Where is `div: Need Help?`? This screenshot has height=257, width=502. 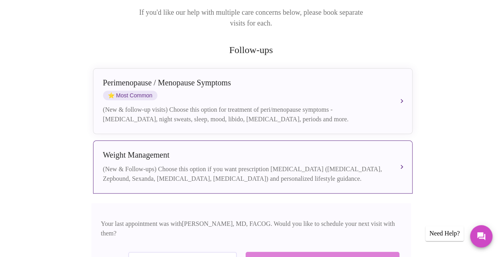
div: Need Help? is located at coordinates (445, 234).